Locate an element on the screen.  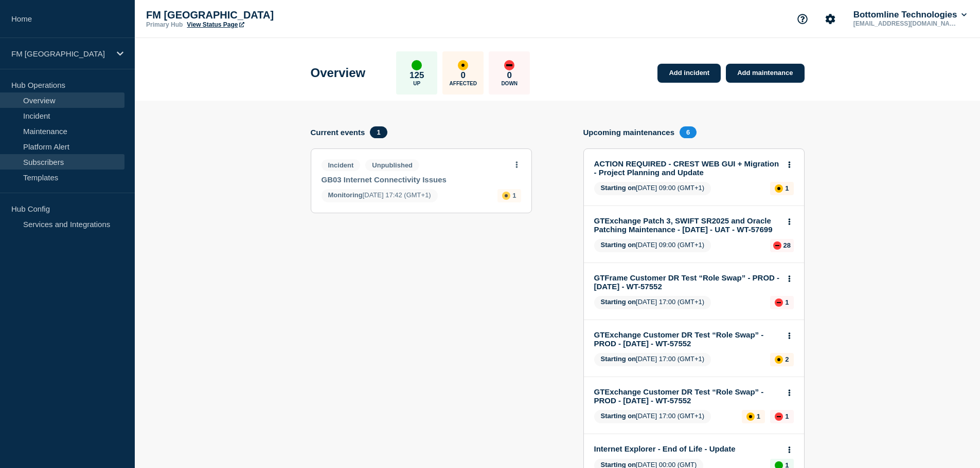
a: Add incident is located at coordinates (689, 73).